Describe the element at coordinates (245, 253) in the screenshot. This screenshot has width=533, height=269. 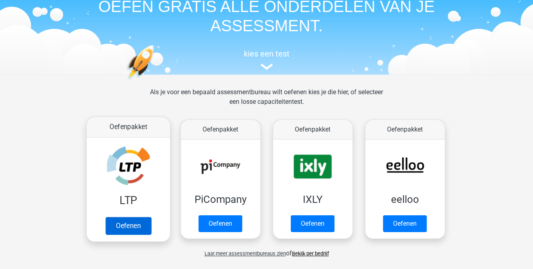
I see `span: Laat meer assessmentbureaus zien` at that location.